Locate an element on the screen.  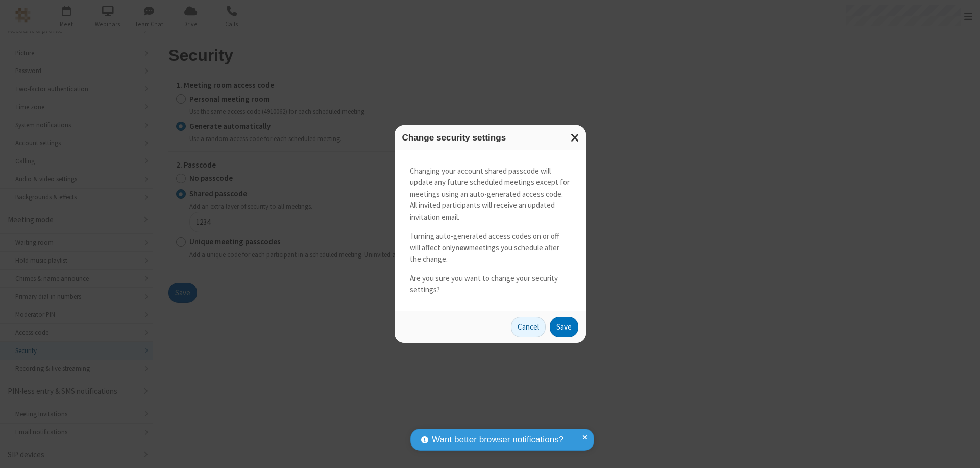
p: Turning auto-generated access codes on or off will affect only meetings you schedule after the ch... is located at coordinates (490, 247).